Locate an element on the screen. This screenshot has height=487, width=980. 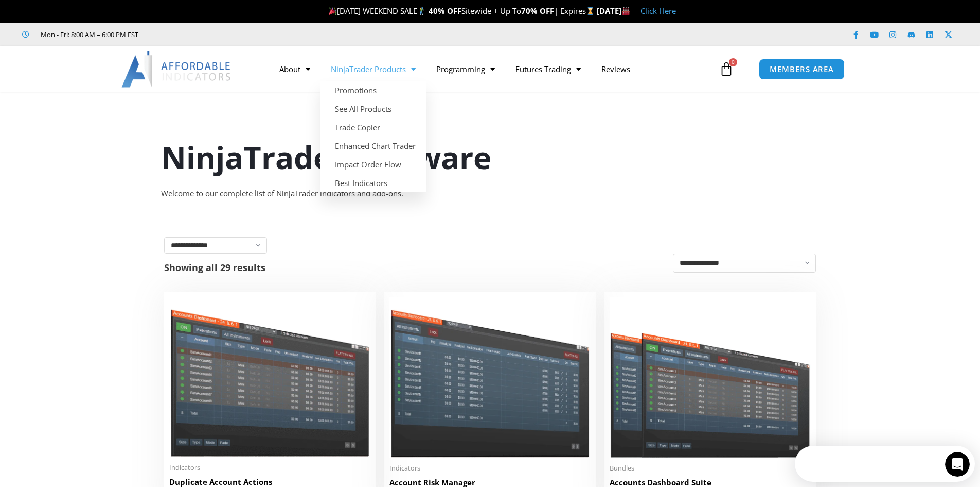
a: Enhanced Chart Trader is located at coordinates (373, 146).